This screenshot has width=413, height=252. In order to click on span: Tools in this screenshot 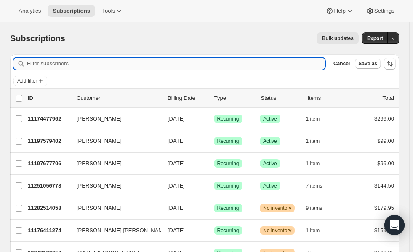, I will do `click(108, 11)`.